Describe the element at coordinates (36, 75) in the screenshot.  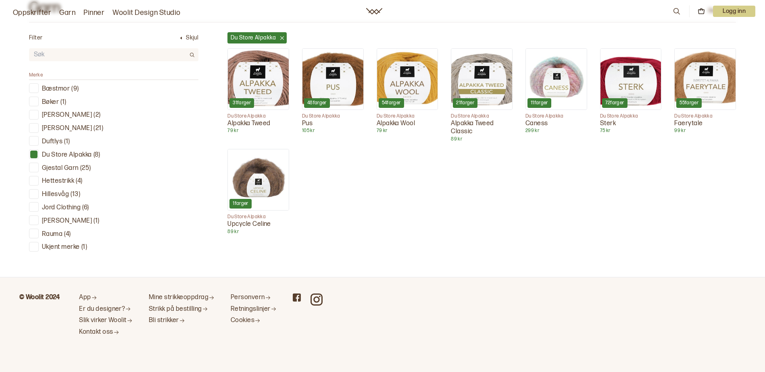
I see `span: Merke` at that location.